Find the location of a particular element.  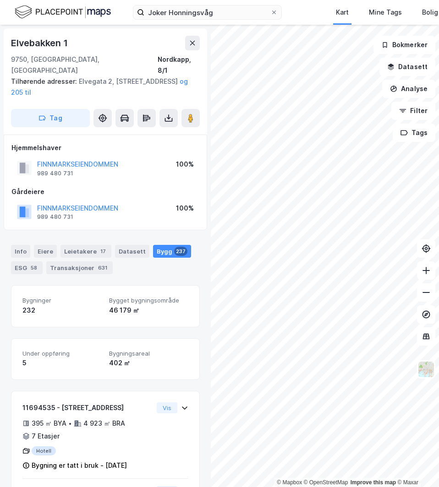

button: Tag is located at coordinates (50, 118).